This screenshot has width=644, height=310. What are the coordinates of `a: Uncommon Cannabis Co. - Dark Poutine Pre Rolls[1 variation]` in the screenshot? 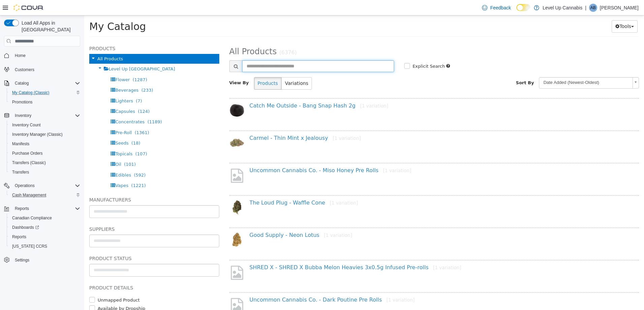 It's located at (248, 284).